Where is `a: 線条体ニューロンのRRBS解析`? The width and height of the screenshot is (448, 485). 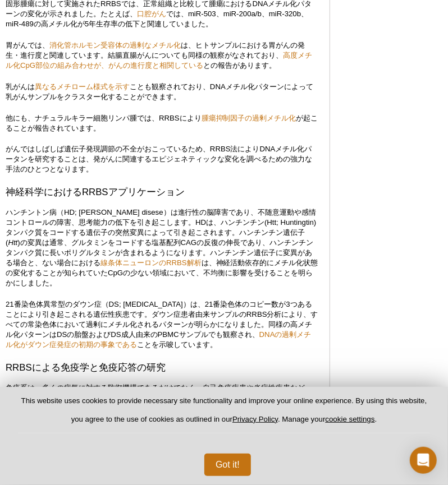
a: 線条体ニューロンのRRBS解析 is located at coordinates (151, 263).